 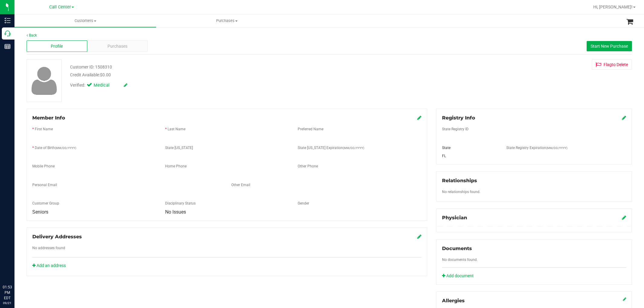 What do you see at coordinates (461, 192) in the screenshot?
I see `label: No relationships found.` at bounding box center [461, 192].